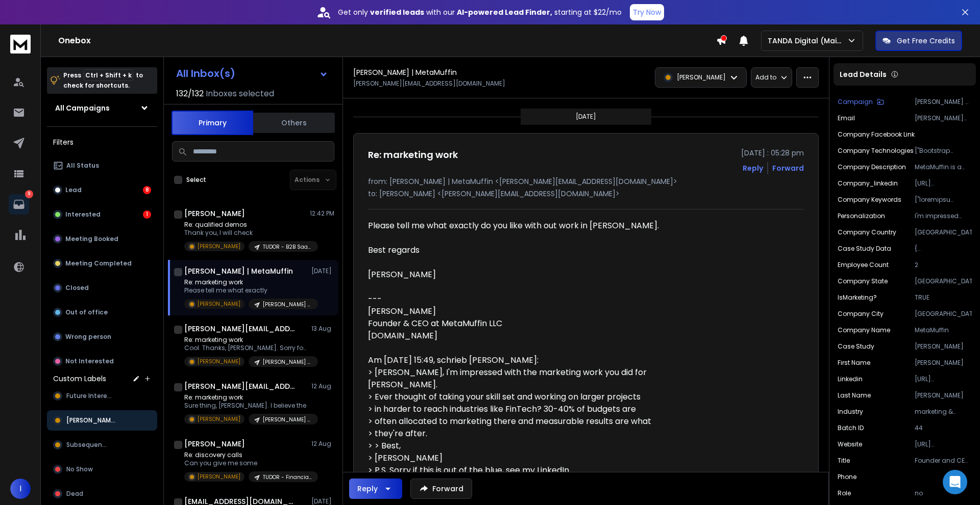  What do you see at coordinates (926, 41) in the screenshot?
I see `p: Get Free Credits` at bounding box center [926, 41].